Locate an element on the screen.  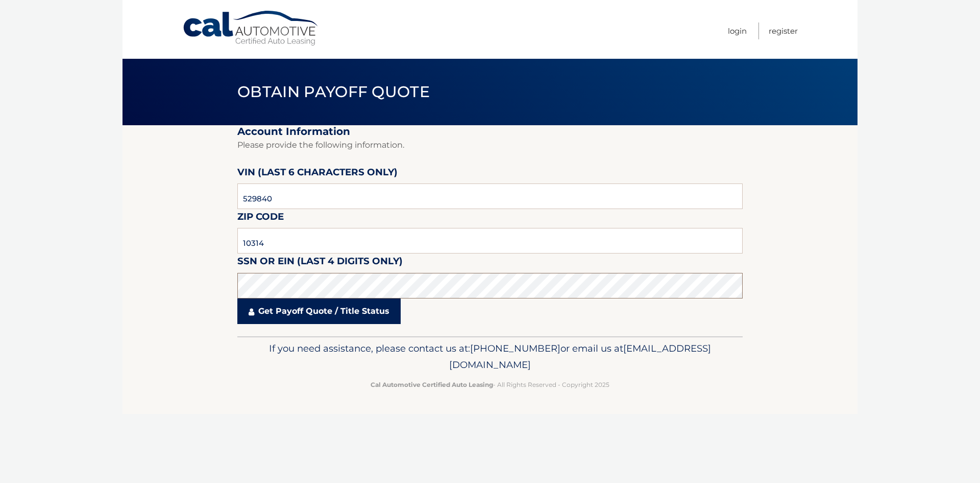
strong: Cal Automotive Certified Auto Leasing is located at coordinates (432, 384).